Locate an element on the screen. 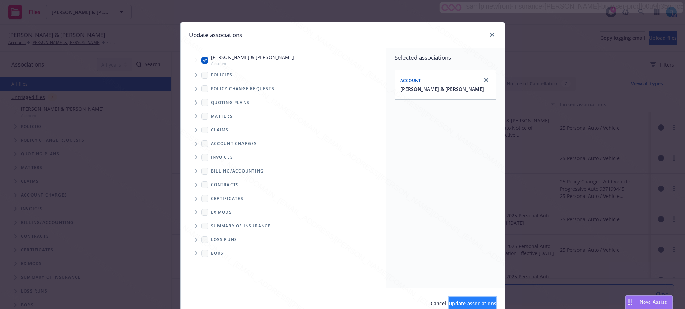 Image resolution: width=685 pixels, height=309 pixels. span: Cancel is located at coordinates (438, 303).